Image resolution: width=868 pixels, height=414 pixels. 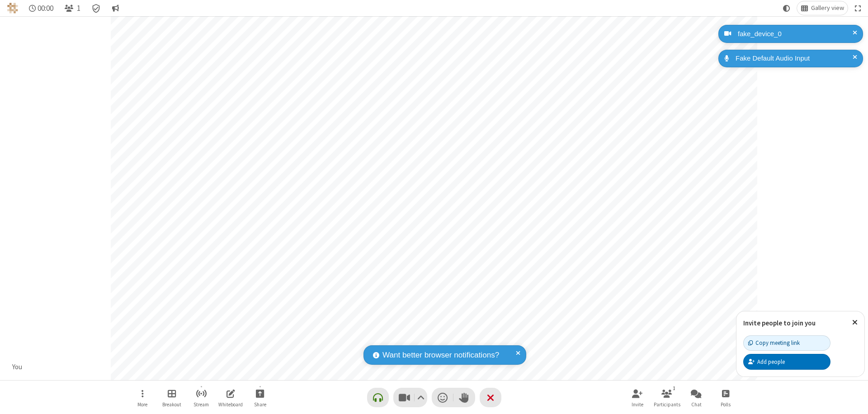 What do you see at coordinates (260, 405) in the screenshot?
I see `span: Share` at bounding box center [260, 405].